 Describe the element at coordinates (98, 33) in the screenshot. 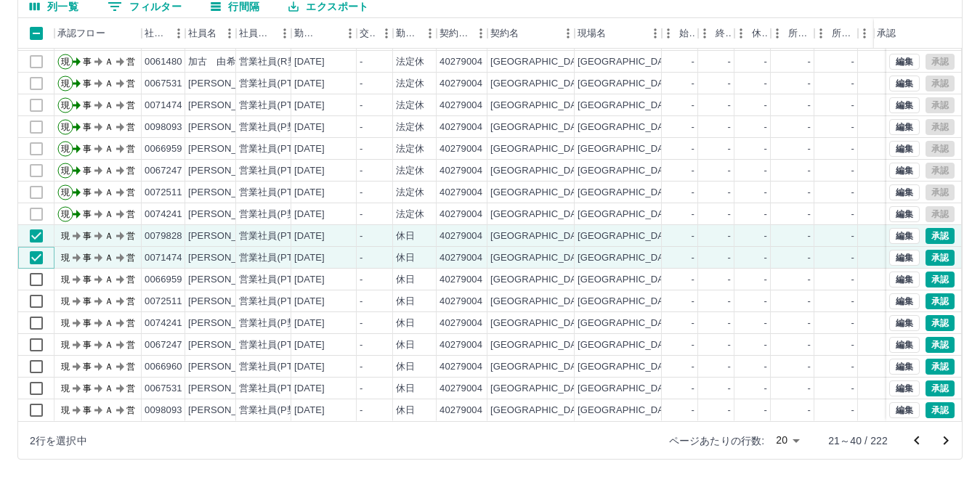

I see `div: 承認フロー` at that location.